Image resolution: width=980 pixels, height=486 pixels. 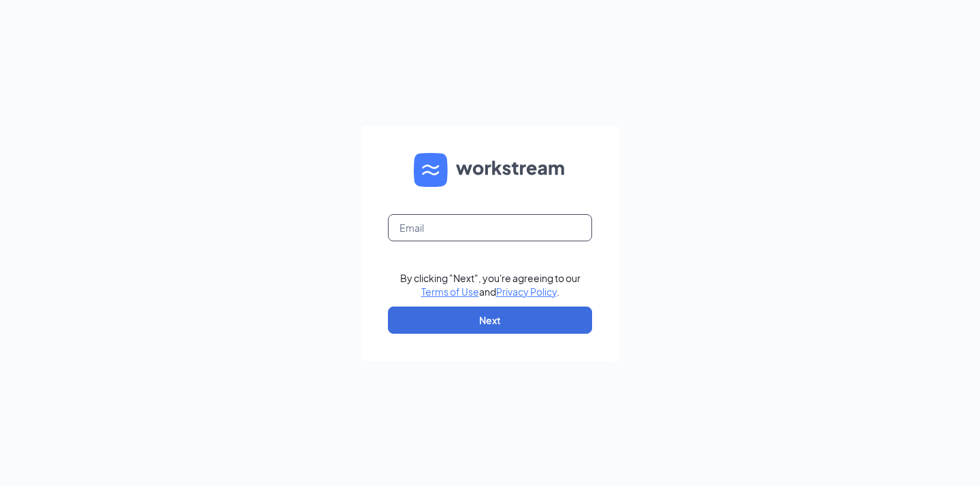 I want to click on a: Terms of Use, so click(x=450, y=291).